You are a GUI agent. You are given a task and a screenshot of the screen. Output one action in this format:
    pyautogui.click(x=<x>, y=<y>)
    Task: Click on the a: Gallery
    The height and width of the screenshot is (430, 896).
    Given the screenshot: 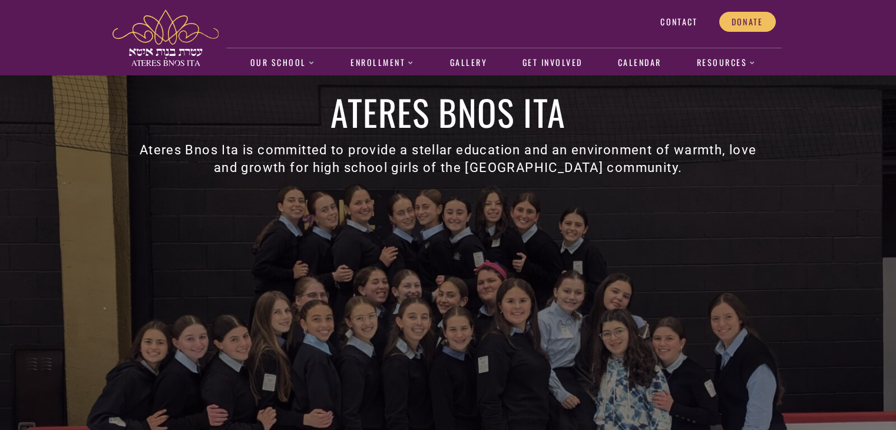 What is the action you would take?
    pyautogui.click(x=469, y=63)
    